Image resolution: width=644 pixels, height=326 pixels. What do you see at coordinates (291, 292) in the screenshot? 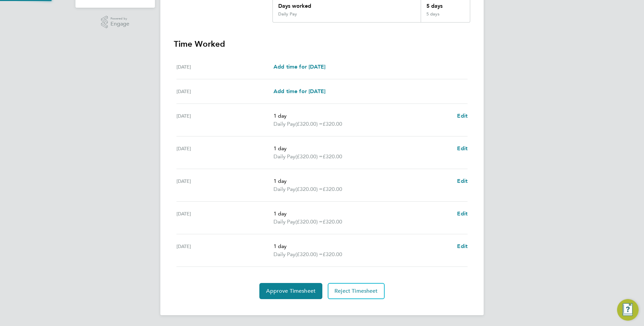
I see `span: Approve Timesheet` at bounding box center [291, 292].